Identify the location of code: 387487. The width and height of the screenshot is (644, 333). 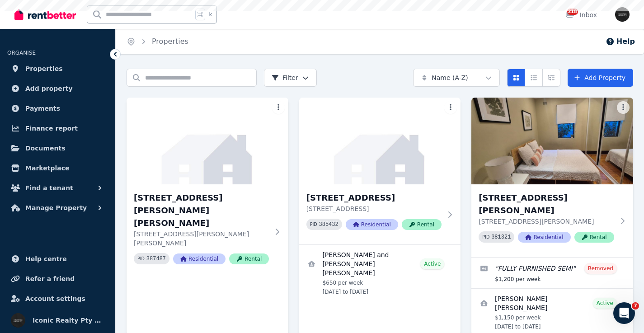
(156, 259).